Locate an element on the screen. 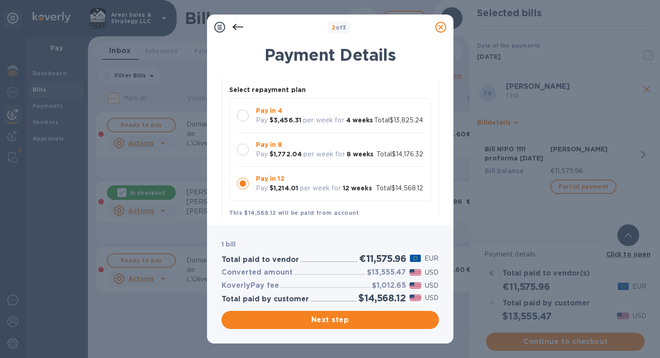  p: Total $14,176.32 is located at coordinates (400, 154).